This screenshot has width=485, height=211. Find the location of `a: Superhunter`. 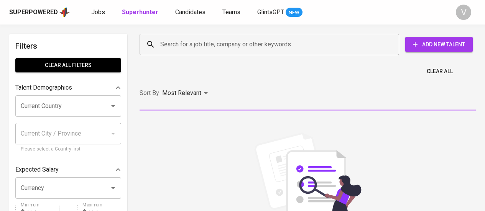

a: Superhunter is located at coordinates (141, 12).